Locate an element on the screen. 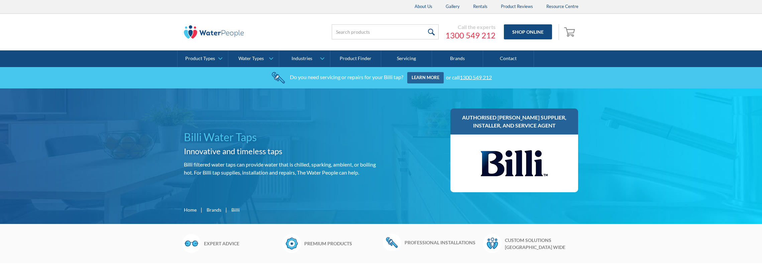 This screenshot has height=264, width=762. h2: Innovative and timeless taps is located at coordinates (281, 151).